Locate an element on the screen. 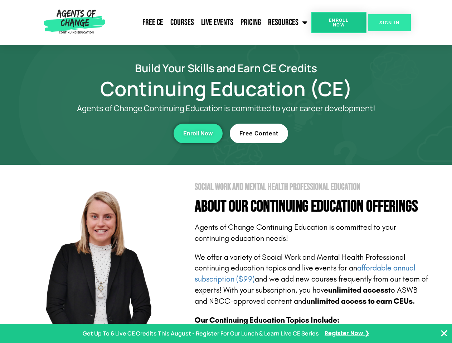 This screenshot has height=343, width=452. span: SIGN IN is located at coordinates (389, 23).